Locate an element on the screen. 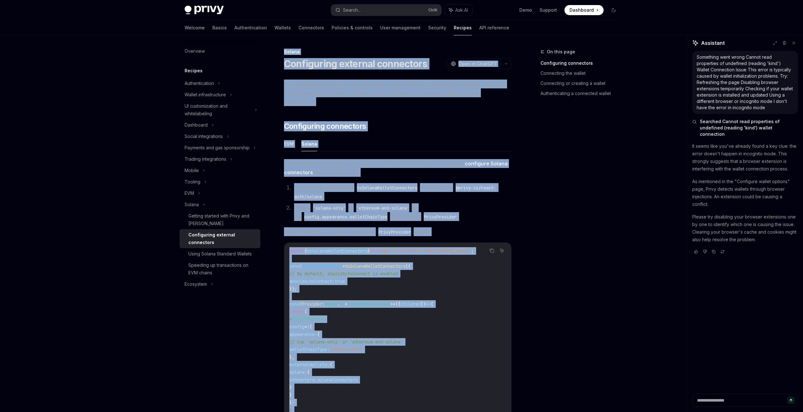 The image size is (803, 412). span: PropsWithChildren is located at coordinates (369, 304).